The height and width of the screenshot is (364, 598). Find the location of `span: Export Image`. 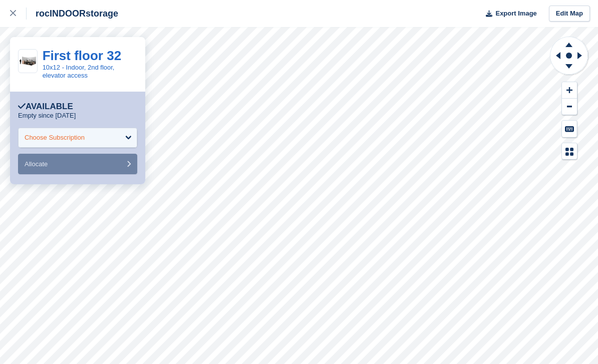

span: Export Image is located at coordinates (516, 14).